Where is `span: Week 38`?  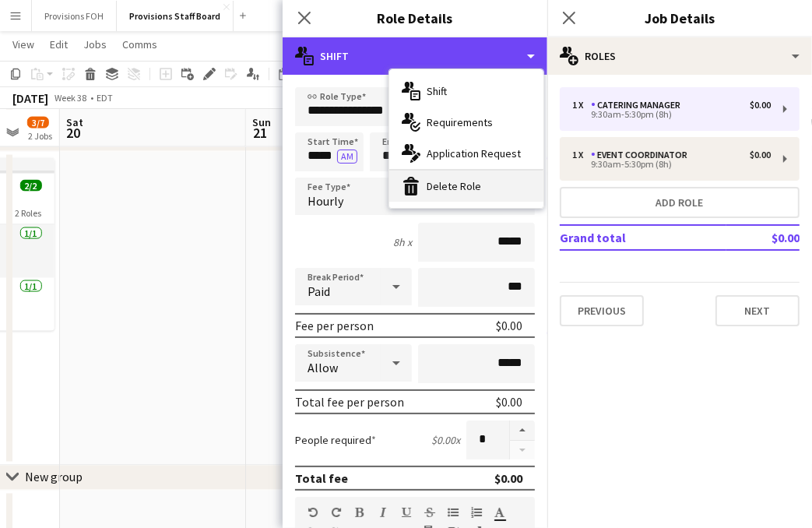 span: Week 38 is located at coordinates (71, 97).